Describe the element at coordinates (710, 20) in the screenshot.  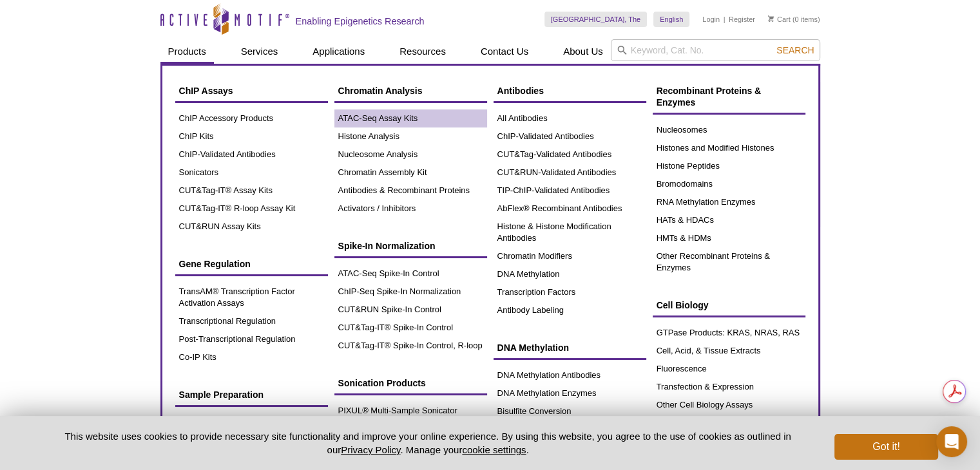
I see `a: Login` at that location.